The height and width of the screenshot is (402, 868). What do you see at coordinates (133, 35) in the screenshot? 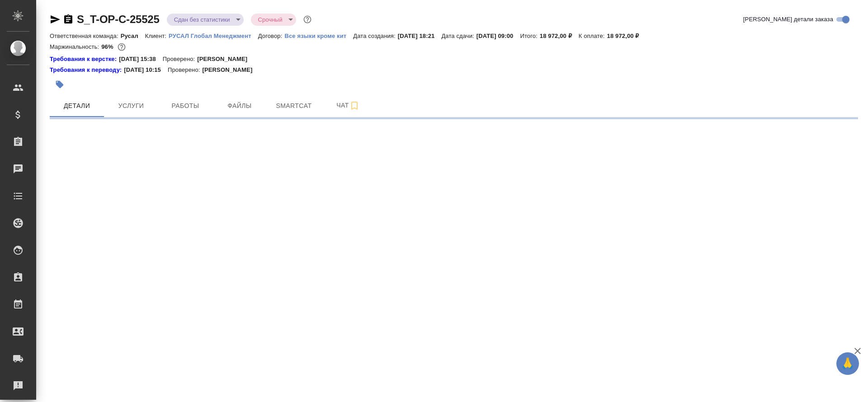
I see `p: Русал` at bounding box center [133, 35].